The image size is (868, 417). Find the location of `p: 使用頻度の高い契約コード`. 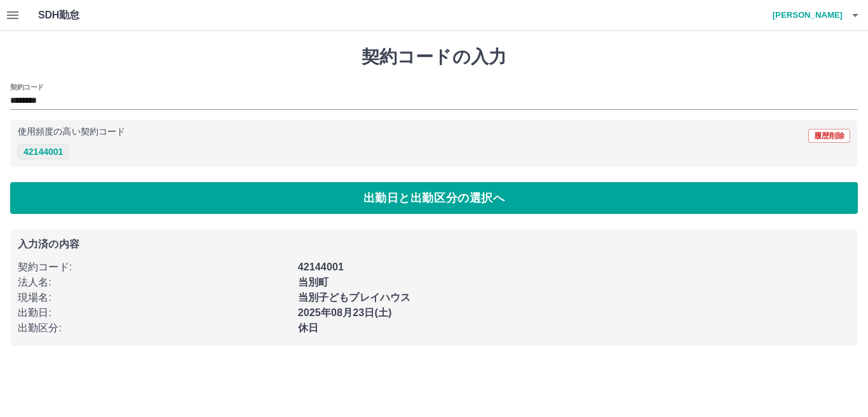

p: 使用頻度の高い契約コード is located at coordinates (71, 132).